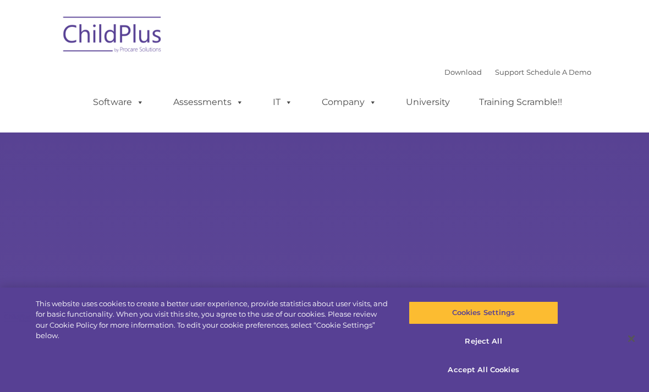  What do you see at coordinates (483, 313) in the screenshot?
I see `button: Cookies Settings` at bounding box center [483, 313].